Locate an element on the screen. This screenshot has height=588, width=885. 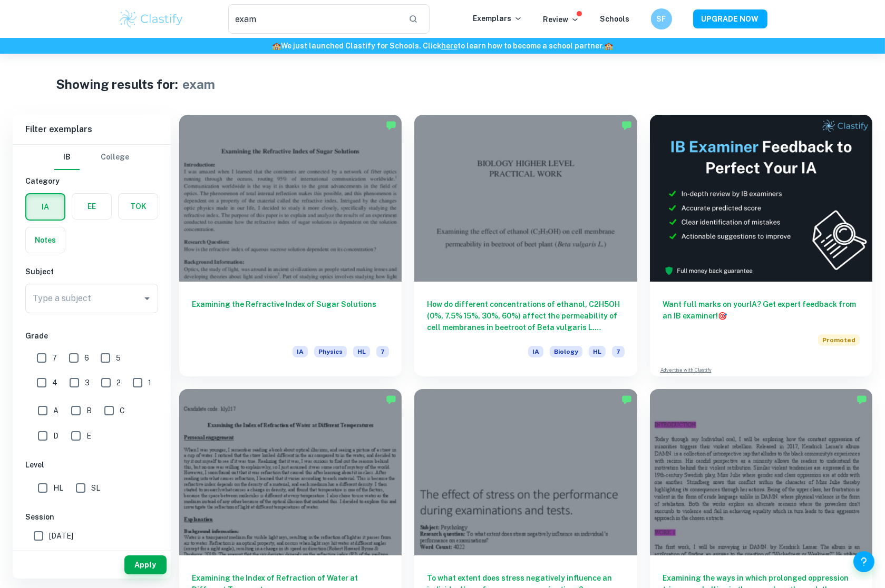
button: College is located at coordinates (115, 157).